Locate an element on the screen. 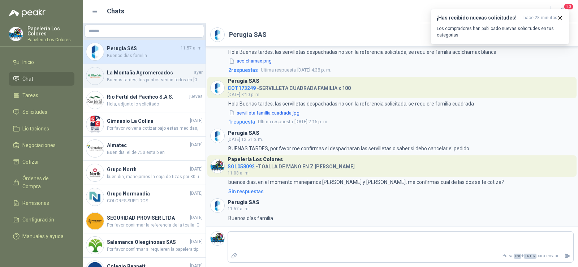 Image resolution: width=578 pixels, height=267 pixels. label: Adjuntar archivos is located at coordinates (234, 256).